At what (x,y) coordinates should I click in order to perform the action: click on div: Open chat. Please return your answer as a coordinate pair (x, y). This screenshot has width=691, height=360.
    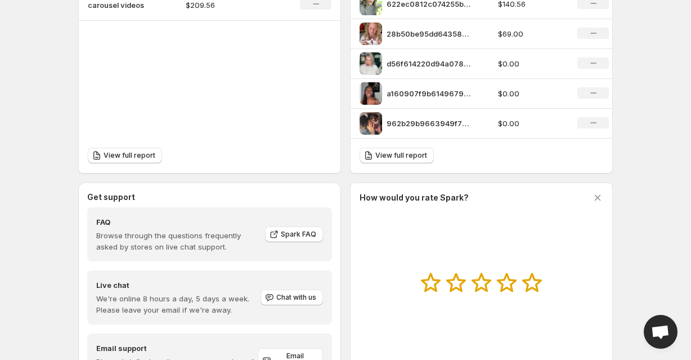
    Looking at the image, I should click on (661, 332).